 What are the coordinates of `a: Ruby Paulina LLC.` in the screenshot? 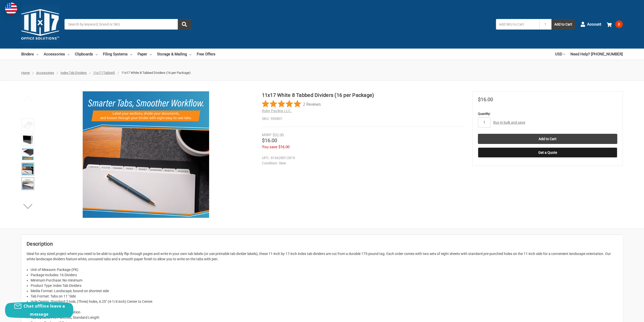 It's located at (277, 111).